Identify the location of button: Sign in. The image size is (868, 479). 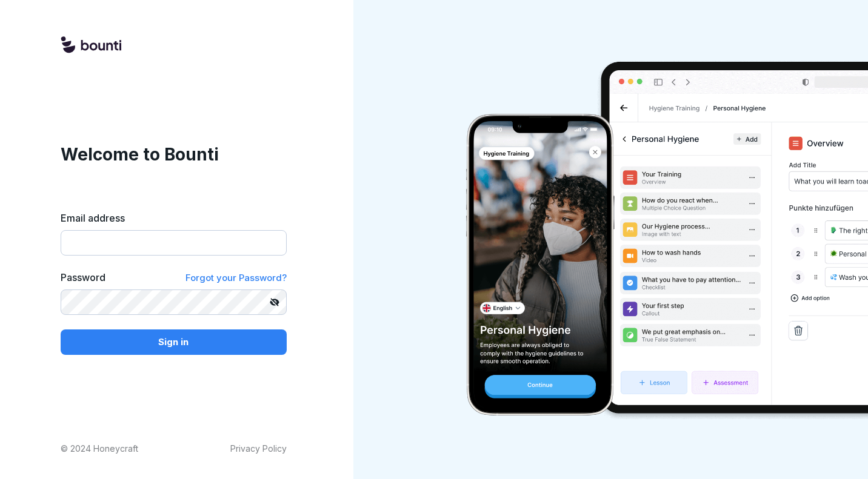
(173, 342).